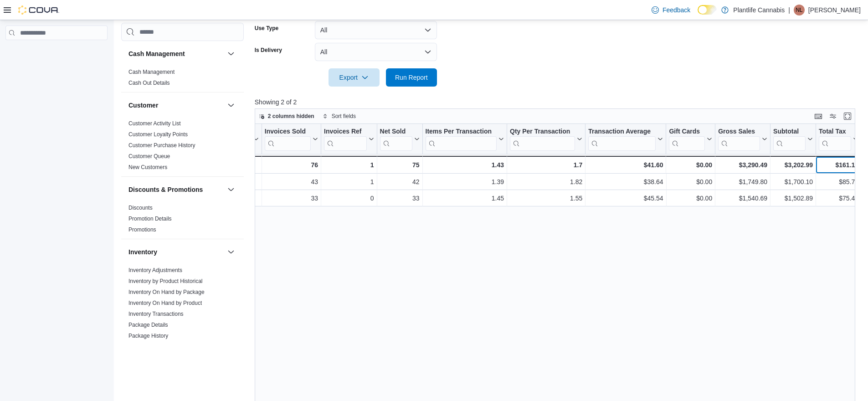 The height and width of the screenshot is (401, 868). Describe the element at coordinates (148, 336) in the screenshot. I see `span: Package History` at that location.